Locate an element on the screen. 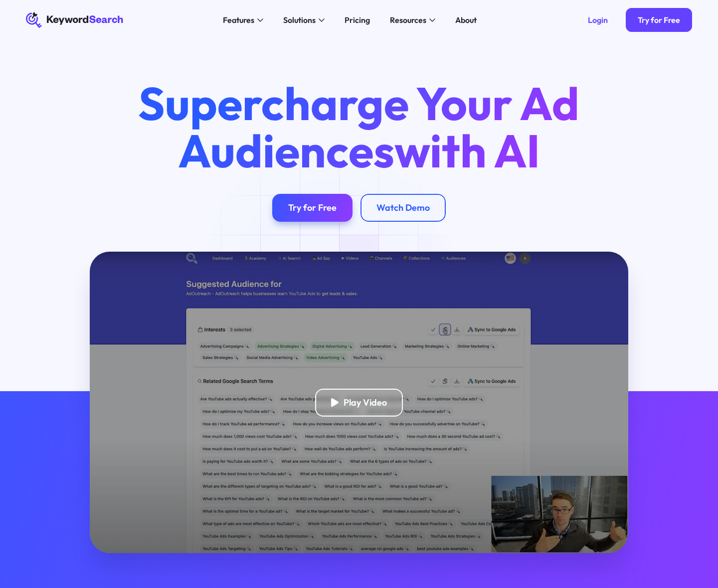 This screenshot has height=588, width=718. div: Features is located at coordinates (239, 20).